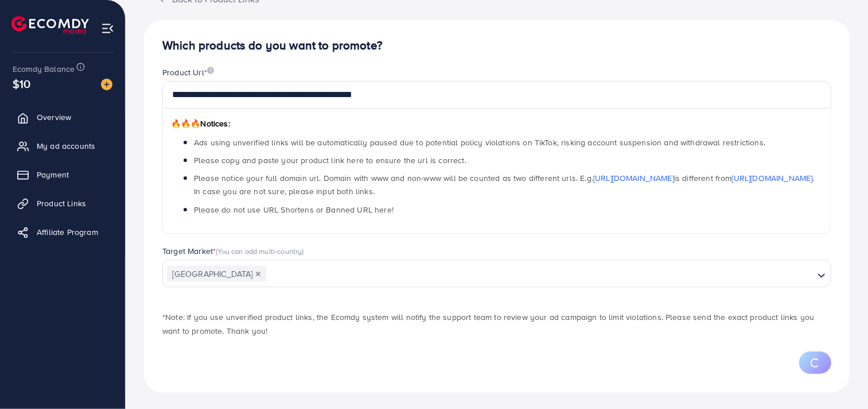  I want to click on img: logo, so click(50, 25).